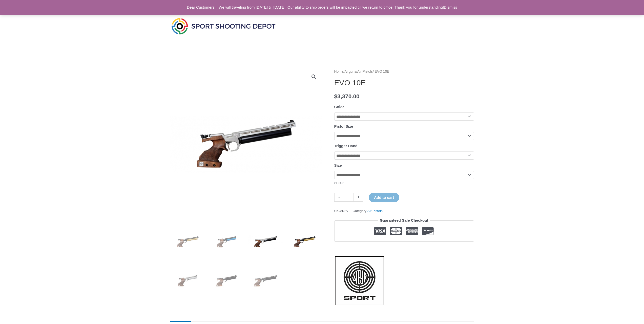 The height and width of the screenshot is (324, 644). Describe the element at coordinates (227, 242) in the screenshot. I see `img: EVO 10E - Image 2` at that location.